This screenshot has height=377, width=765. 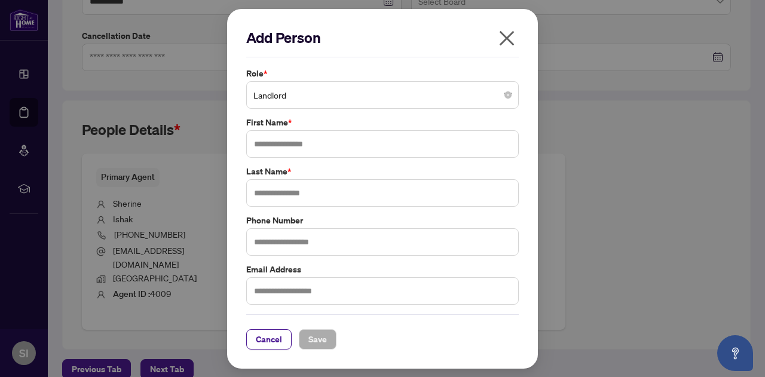 What do you see at coordinates (383, 220) in the screenshot?
I see `label: Phone Number` at bounding box center [383, 220].